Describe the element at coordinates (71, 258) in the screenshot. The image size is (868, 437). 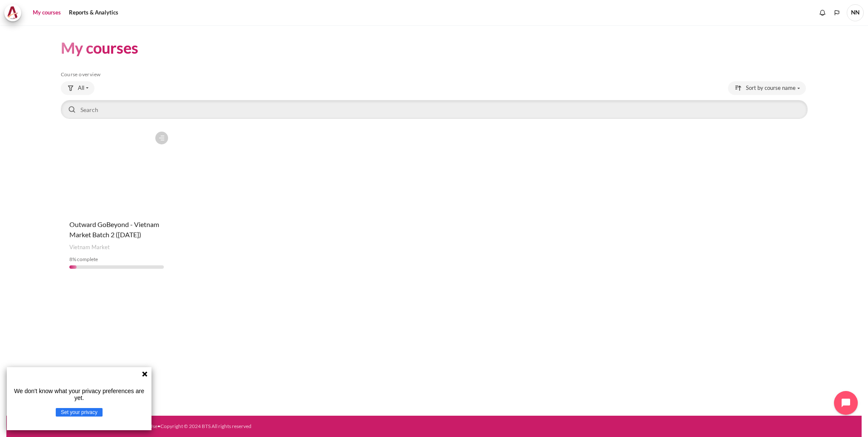
I see `span: 8` at that location.